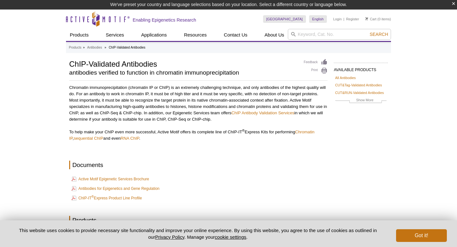  I want to click on a: Services, so click(115, 35).